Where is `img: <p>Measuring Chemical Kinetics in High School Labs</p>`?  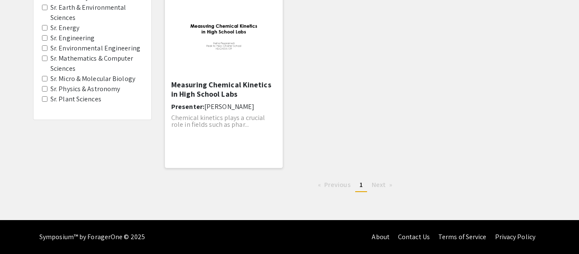
img: <p>Measuring Chemical Kinetics in High School Labs</p> is located at coordinates (224, 38).